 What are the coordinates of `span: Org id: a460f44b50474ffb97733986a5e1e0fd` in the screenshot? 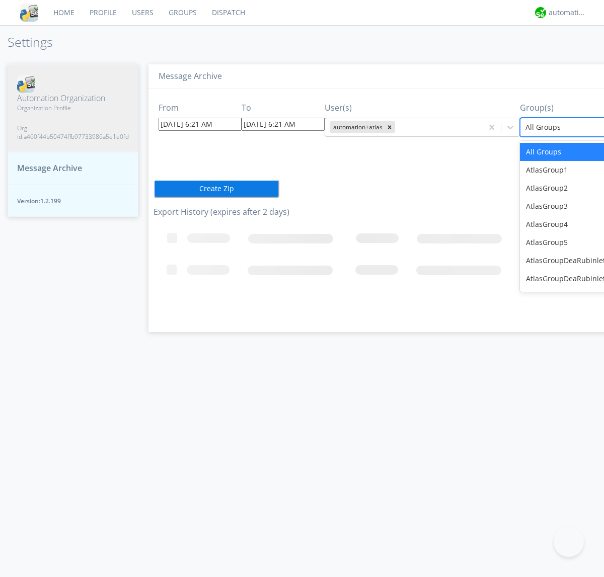 It's located at (73, 132).